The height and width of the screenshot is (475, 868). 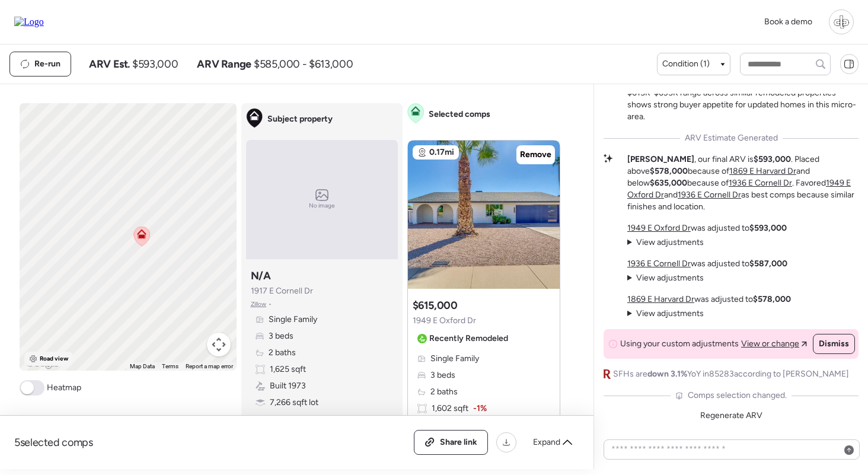 What do you see at coordinates (210, 365) in the screenshot?
I see `a: Report a map error` at bounding box center [210, 365].